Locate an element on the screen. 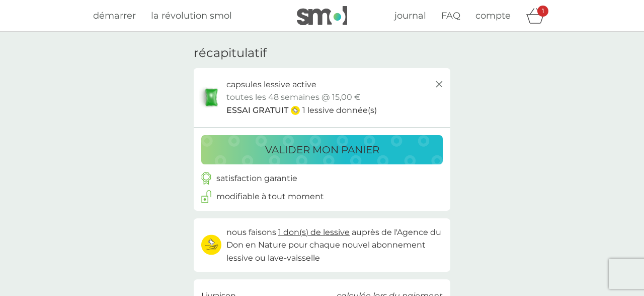 Image resolution: width=644 pixels, height=296 pixels. span: FAQ is located at coordinates (451, 16).